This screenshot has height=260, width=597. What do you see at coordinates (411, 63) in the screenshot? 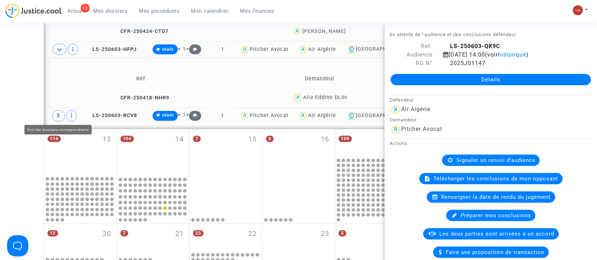
I see `div: RG N°` at bounding box center [411, 63].